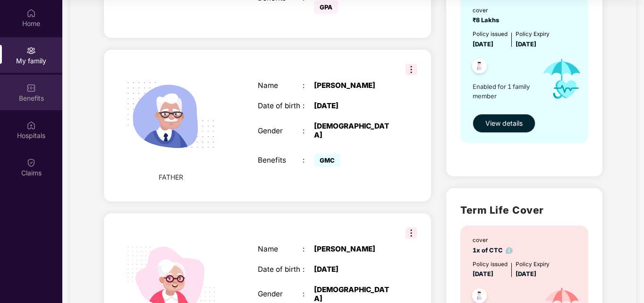  What do you see at coordinates (31, 51) in the screenshot?
I see `img: svg+xml;base64,PHN2ZyB3aWR0aD0iMjAiIGhlaWdodD0iMjAiIHZpZXdCb3g9IjAgMCAyMCAyMCIgZmlsbD0ibm9uZSIgeG...` at bounding box center [31, 51].